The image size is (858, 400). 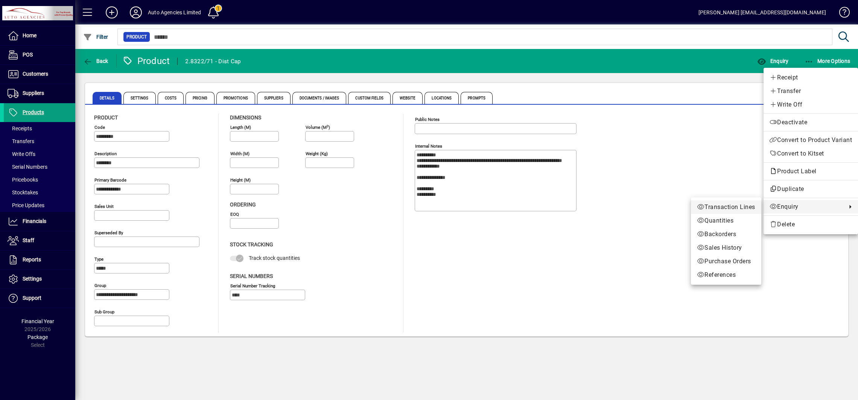 What do you see at coordinates (810, 122) in the screenshot?
I see `span: Deactivate` at bounding box center [810, 122].